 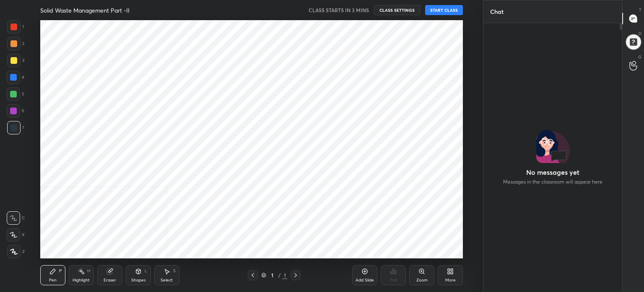 I want to click on div: L, so click(x=146, y=271).